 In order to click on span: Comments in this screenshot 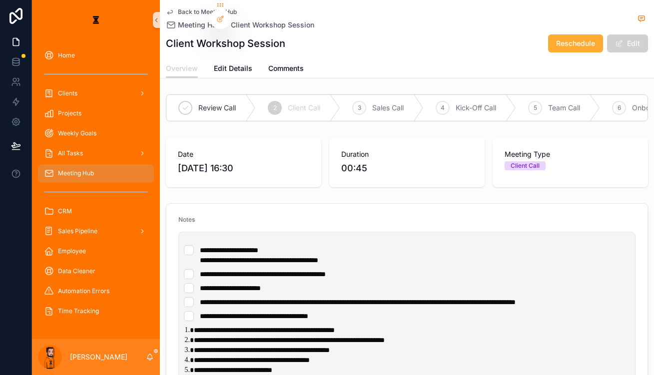, I will do `click(286, 68)`.